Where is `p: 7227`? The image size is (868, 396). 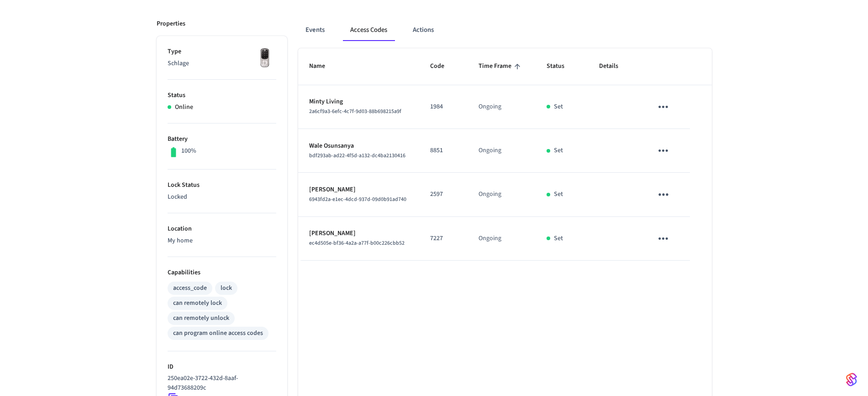
p: 7227 is located at coordinates (443, 239).